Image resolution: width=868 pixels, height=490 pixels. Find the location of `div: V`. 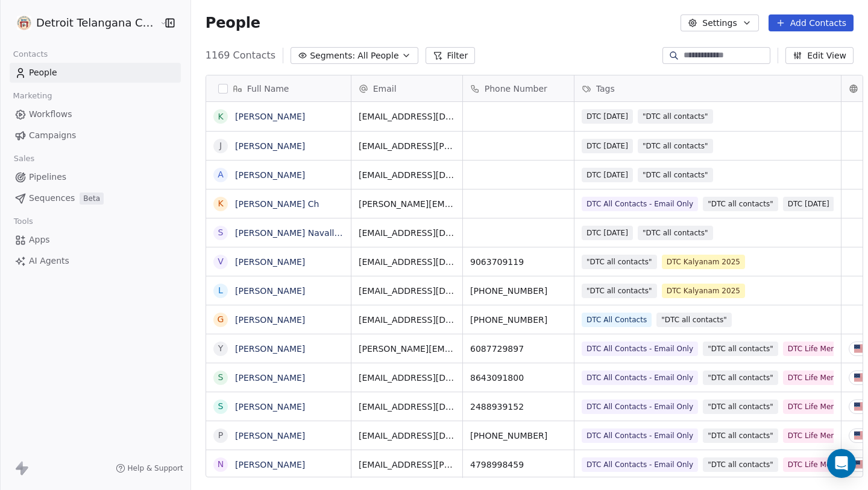

div: V is located at coordinates (220, 261).